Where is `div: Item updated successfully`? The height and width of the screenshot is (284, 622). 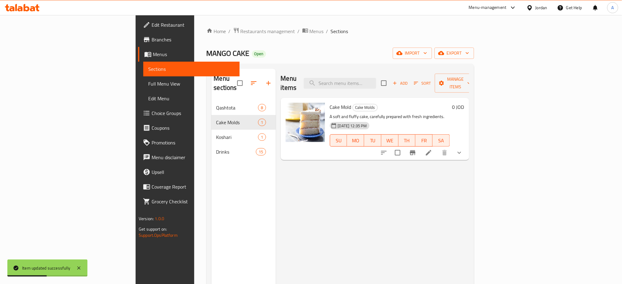
div: Item updated successfully is located at coordinates (46, 268).